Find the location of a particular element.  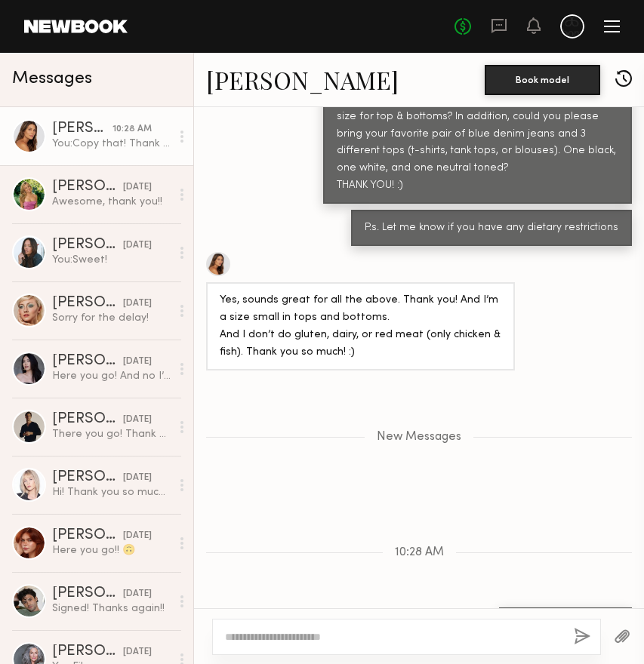

div: 10:28 AM is located at coordinates (132, 129).